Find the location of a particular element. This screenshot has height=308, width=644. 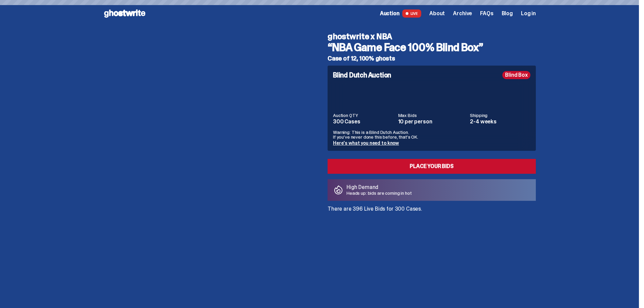

p: Heads up: bids are coming in hot is located at coordinates (379, 193).